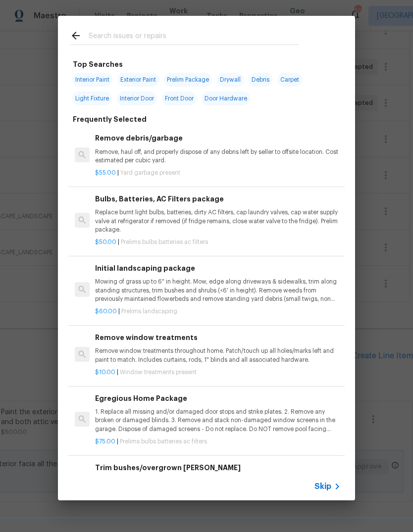 This screenshot has width=413, height=532. What do you see at coordinates (230, 79) in the screenshot?
I see `span: Drywall` at bounding box center [230, 79].